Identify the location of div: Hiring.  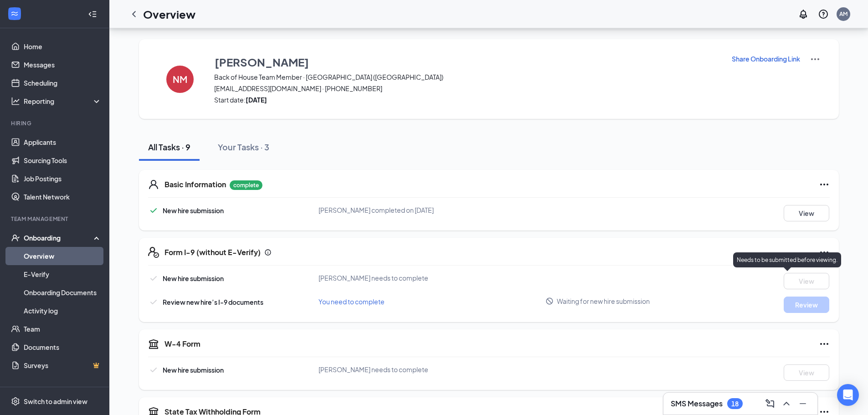
(55, 123).